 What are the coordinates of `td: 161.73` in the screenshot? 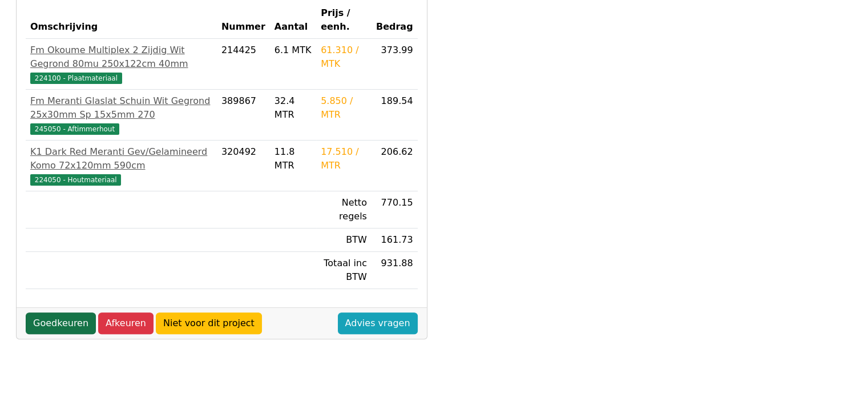 It's located at (394, 239).